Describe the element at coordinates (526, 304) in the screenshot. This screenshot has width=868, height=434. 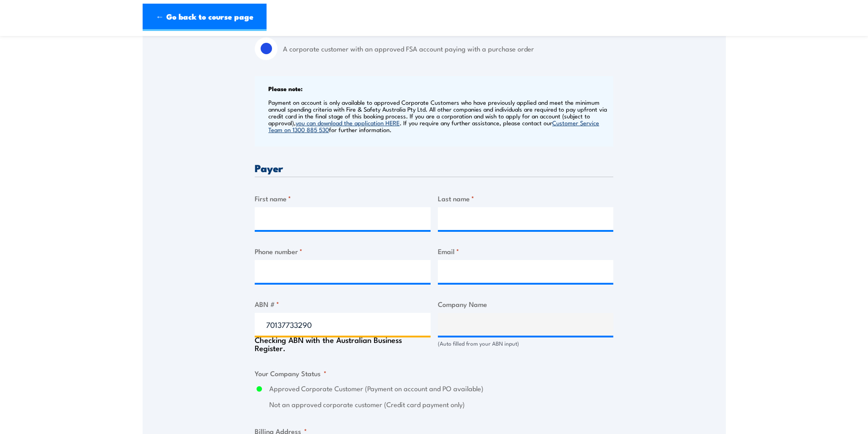
I see `label: Company Name` at that location.